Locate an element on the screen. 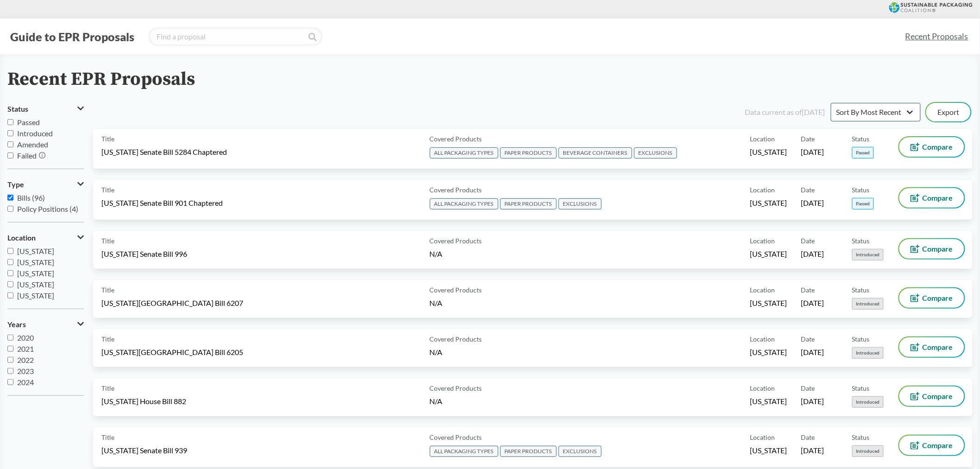  input: 2024 is located at coordinates (10, 381).